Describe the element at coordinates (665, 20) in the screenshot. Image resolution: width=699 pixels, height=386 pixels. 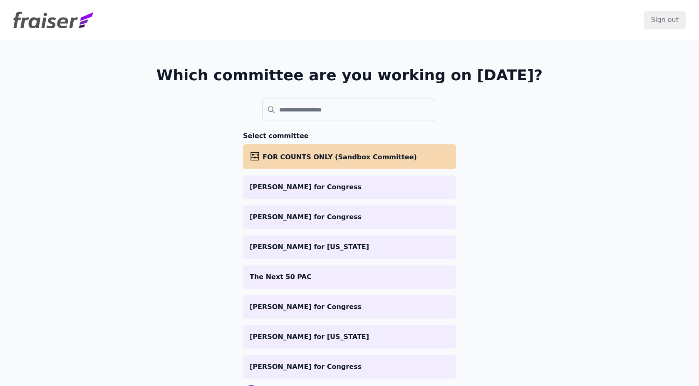
I see `input: Sign out` at that location.